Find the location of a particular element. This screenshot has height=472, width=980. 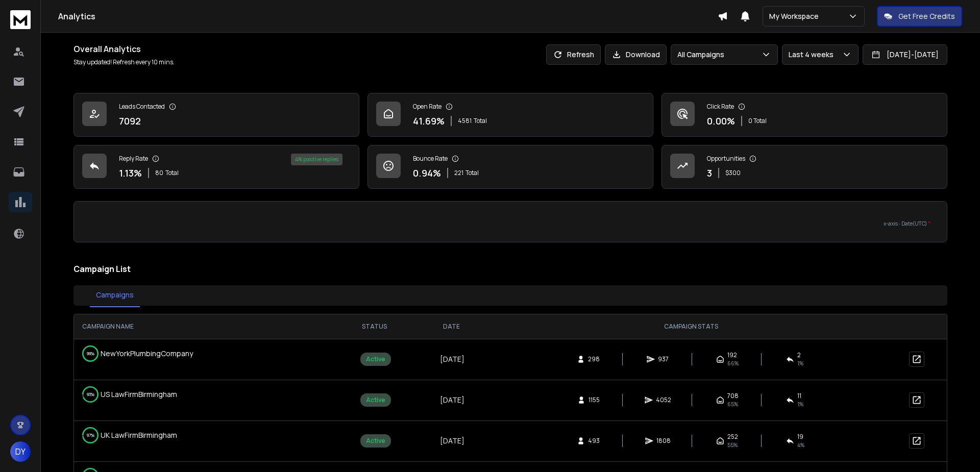

p: $ 300 is located at coordinates (733, 173).